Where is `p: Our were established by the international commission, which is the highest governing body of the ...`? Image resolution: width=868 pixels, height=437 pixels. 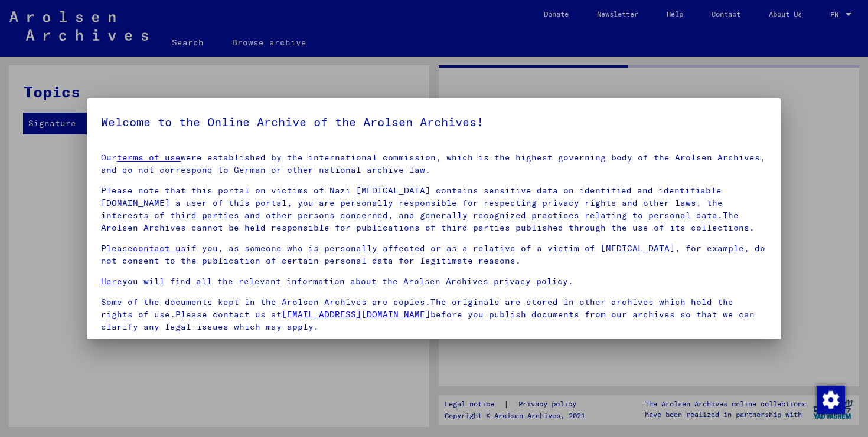
p: Our were established by the international commission, which is the highest governing body of the ... is located at coordinates (434, 164).